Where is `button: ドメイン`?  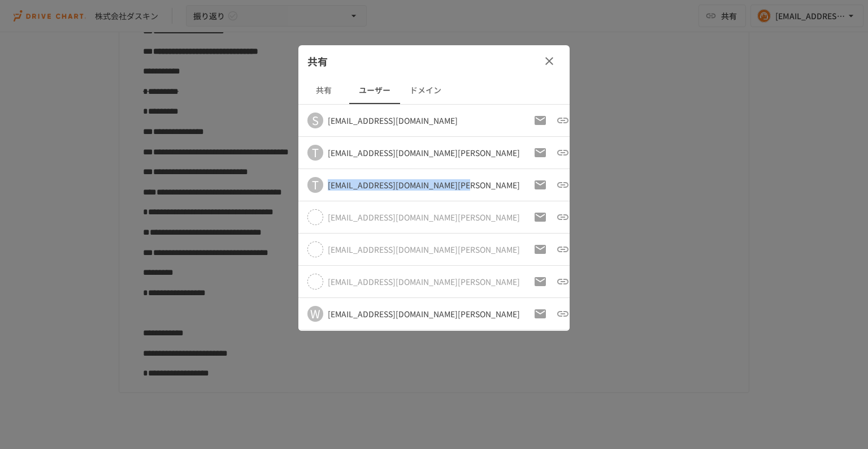 button: ドメイン is located at coordinates (426, 91).